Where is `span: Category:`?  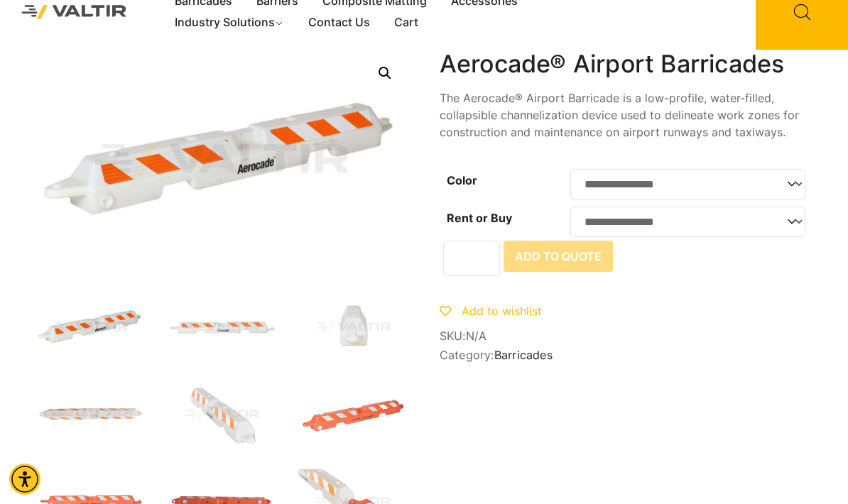 span: Category: is located at coordinates (626, 355).